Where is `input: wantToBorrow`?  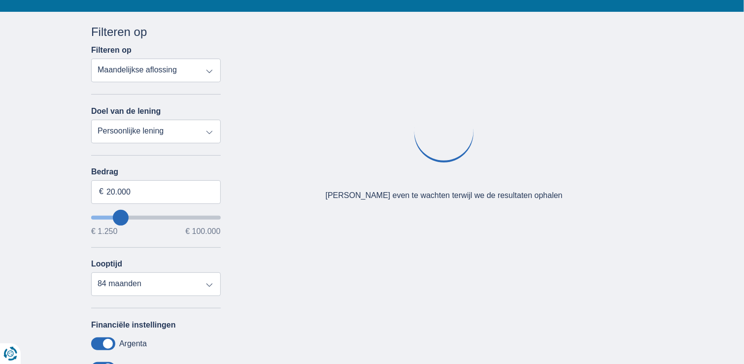
input: wantToBorrow is located at coordinates (156, 218).